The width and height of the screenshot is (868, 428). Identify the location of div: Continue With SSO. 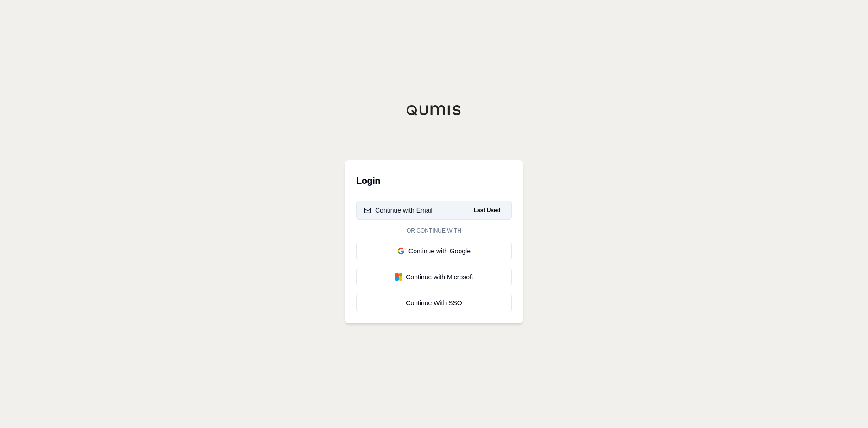
(434, 303).